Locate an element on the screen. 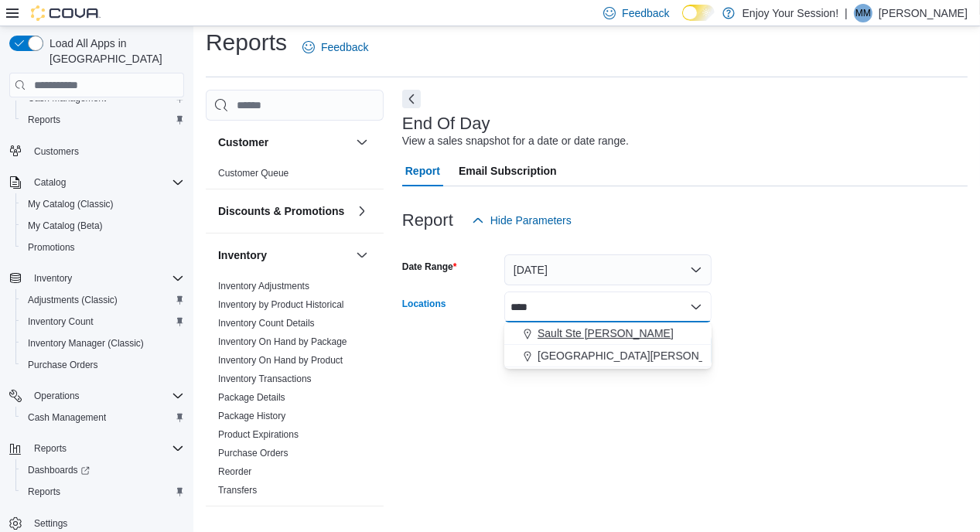 This screenshot has height=532, width=980. a: Inventory Adjustments is located at coordinates (264, 286).